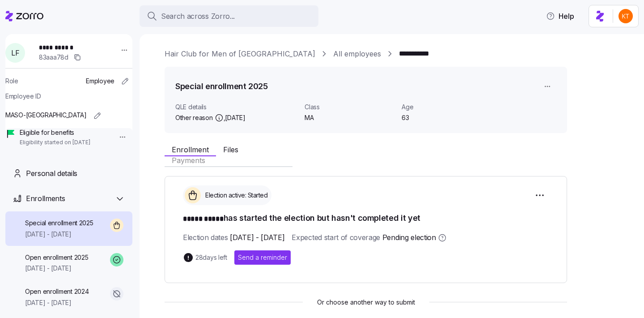  What do you see at coordinates (222, 86) in the screenshot?
I see `h1: Special enrollment 2025` at bounding box center [222, 86].